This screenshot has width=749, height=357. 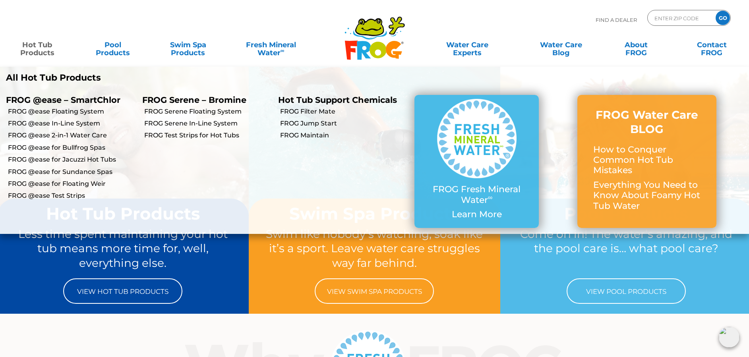 I want to click on a: FROG @ease Floating System, so click(x=72, y=112).